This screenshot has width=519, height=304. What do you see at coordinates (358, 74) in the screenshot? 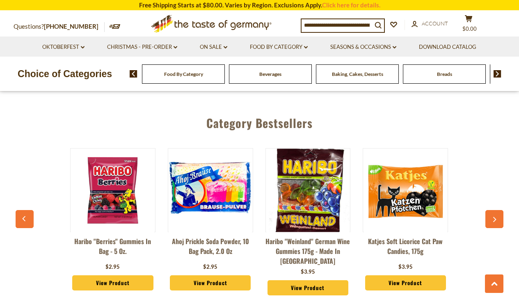
I see `a: Baking, Cakes, Desserts` at bounding box center [358, 74].